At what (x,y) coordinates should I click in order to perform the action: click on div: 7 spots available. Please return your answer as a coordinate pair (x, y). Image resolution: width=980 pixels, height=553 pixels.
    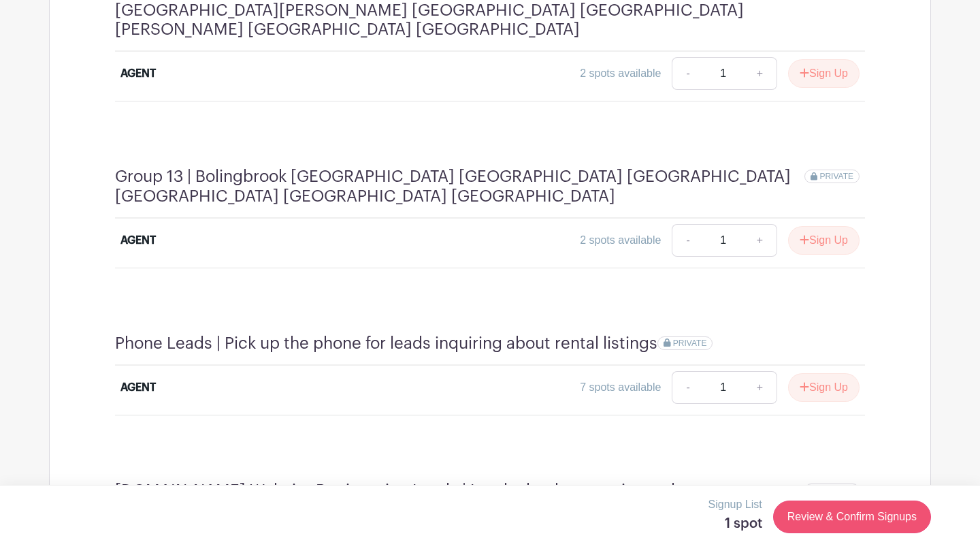
    Looking at the image, I should click on (620, 387).